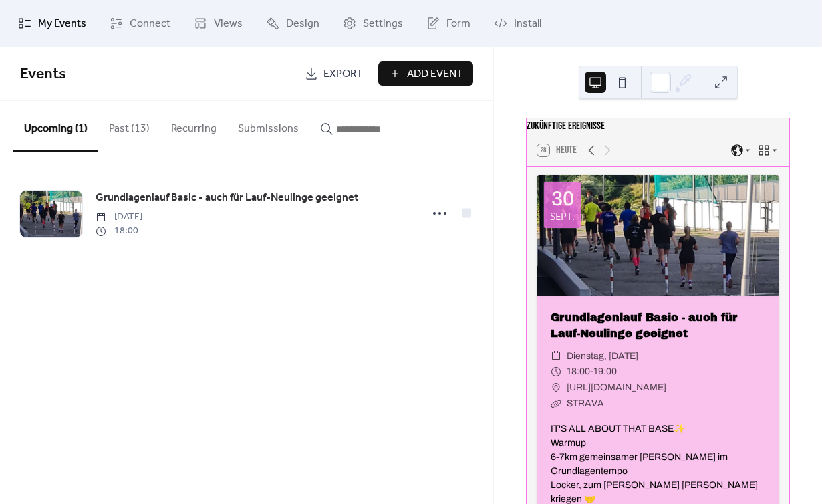 This screenshot has height=504, width=822. I want to click on a: Design, so click(293, 24).